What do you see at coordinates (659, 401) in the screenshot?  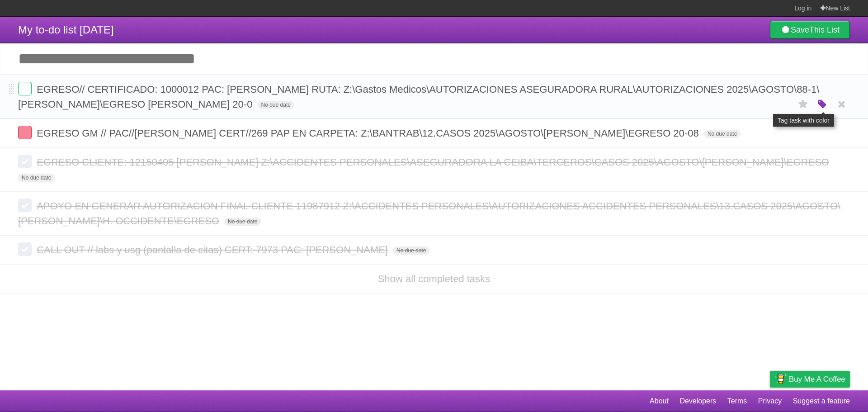 I see `a: About` at bounding box center [659, 401].